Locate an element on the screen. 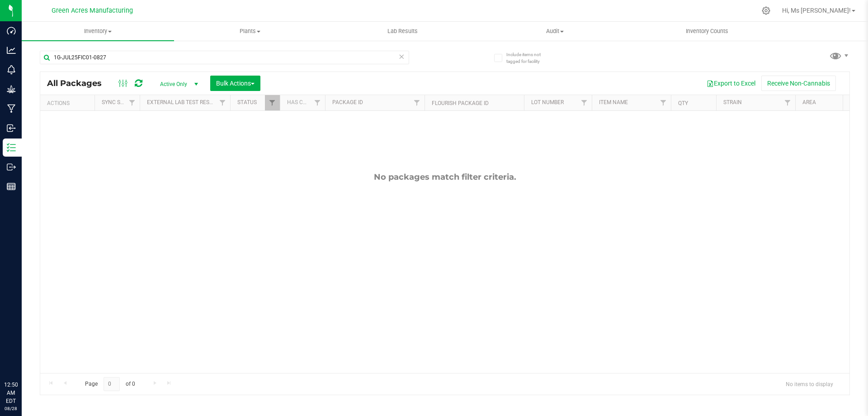 Image resolution: width=868 pixels, height=416 pixels. button: Receive Non-Cannabis is located at coordinates (798, 83).